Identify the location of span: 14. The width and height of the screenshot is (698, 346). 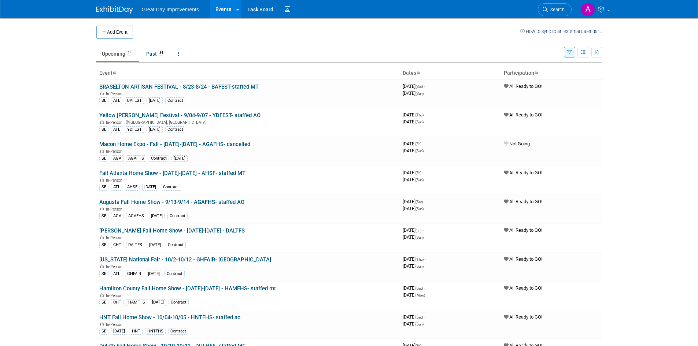
(130, 53).